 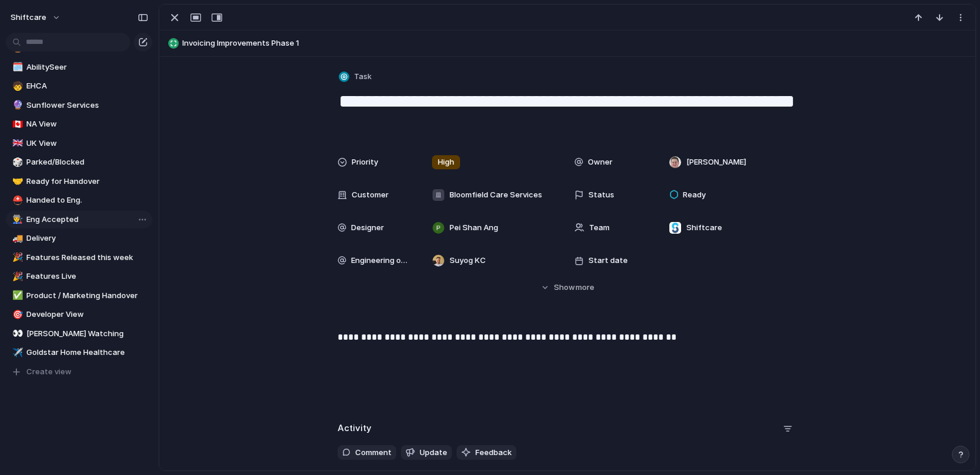 I want to click on a: 🎉Features Live, so click(x=79, y=276).